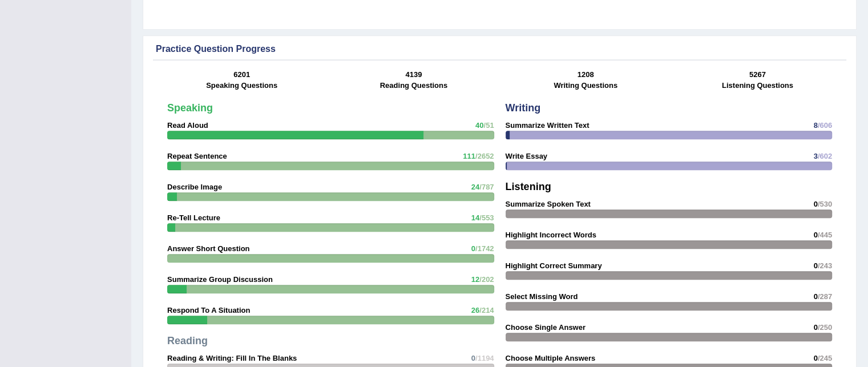 Image resolution: width=868 pixels, height=367 pixels. What do you see at coordinates (815, 125) in the screenshot?
I see `span: 8` at bounding box center [815, 125].